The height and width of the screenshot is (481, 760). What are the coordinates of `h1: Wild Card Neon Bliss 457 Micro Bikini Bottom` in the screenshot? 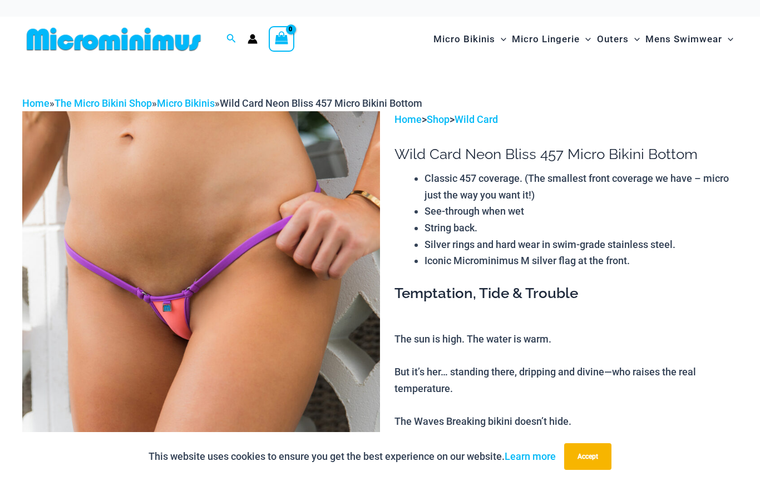 It's located at (566, 154).